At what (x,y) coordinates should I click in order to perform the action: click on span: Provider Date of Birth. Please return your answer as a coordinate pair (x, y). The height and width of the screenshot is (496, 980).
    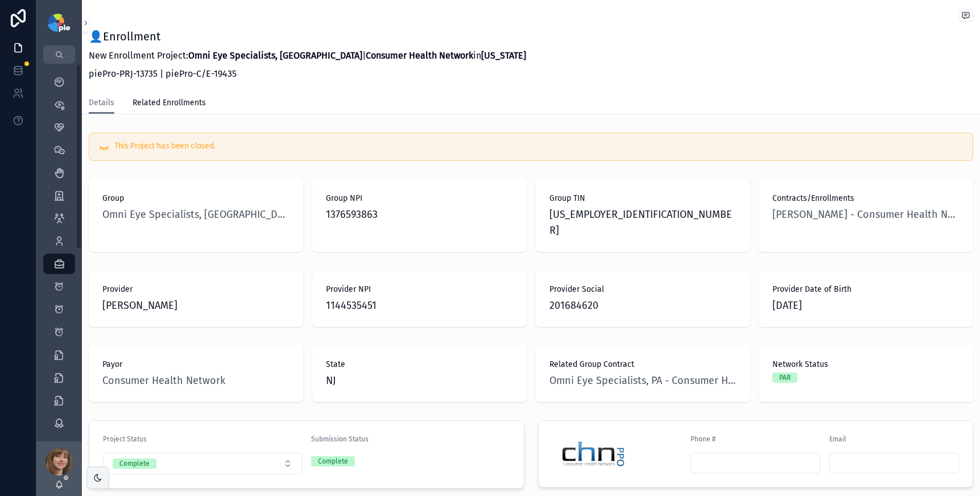
    Looking at the image, I should click on (866, 289).